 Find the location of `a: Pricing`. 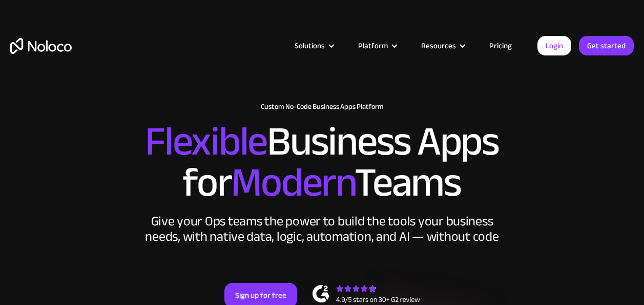

a: Pricing is located at coordinates (501, 46).